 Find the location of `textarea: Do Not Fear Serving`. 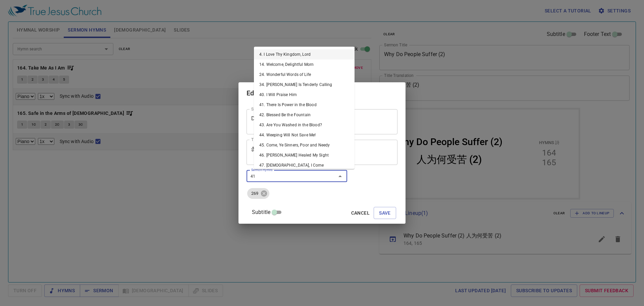

textarea: Do Not Fear Serving is located at coordinates (322, 122).